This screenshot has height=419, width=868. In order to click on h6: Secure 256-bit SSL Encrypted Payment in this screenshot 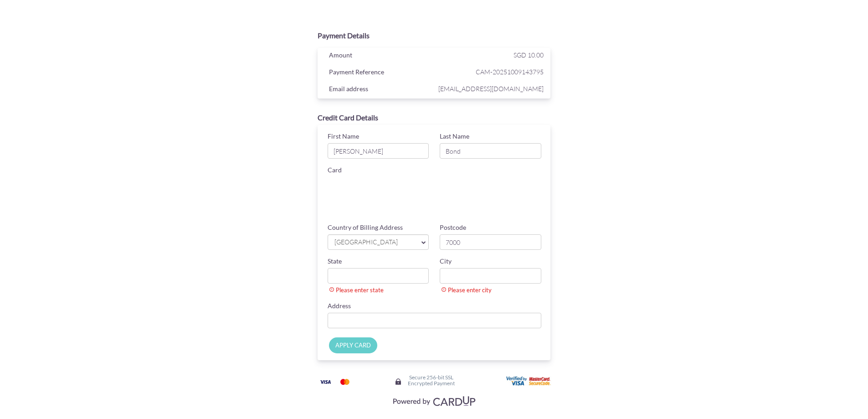, I will do `click(431, 381)`.